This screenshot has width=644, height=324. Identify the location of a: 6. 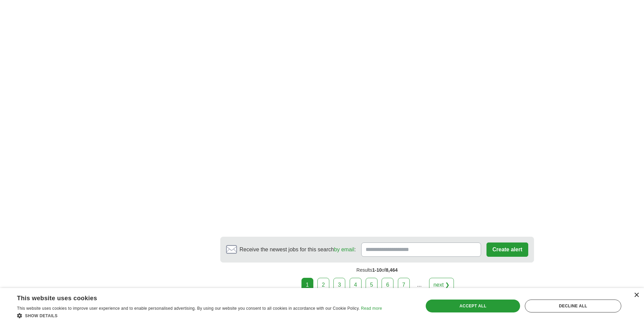
(387, 285).